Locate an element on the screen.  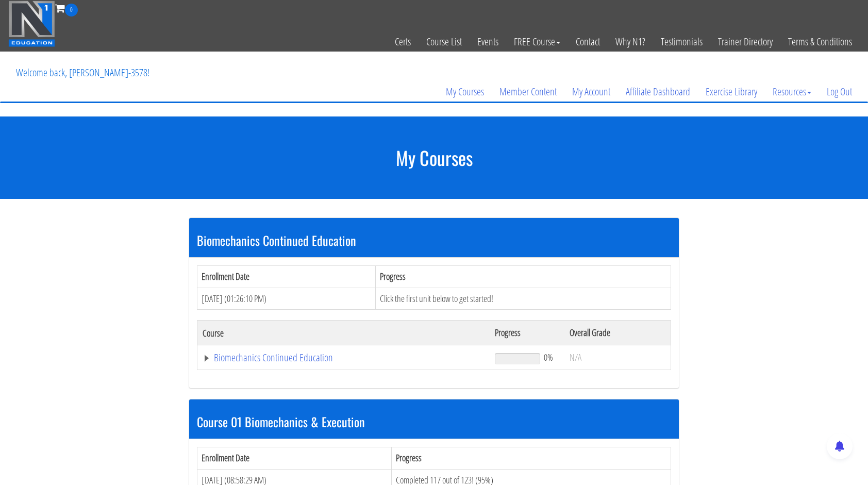
th: Overall Grade is located at coordinates (617, 333).